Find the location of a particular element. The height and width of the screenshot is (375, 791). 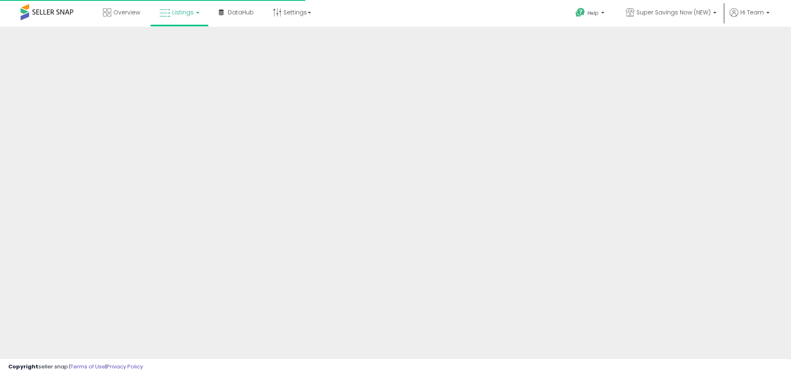

a: Hi Team is located at coordinates (749, 17).